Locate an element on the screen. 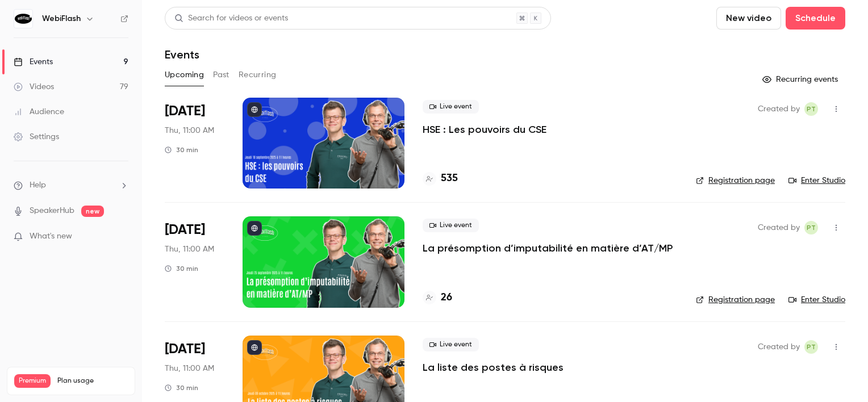 The width and height of the screenshot is (868, 402). h6: WebiFlash is located at coordinates (61, 19).